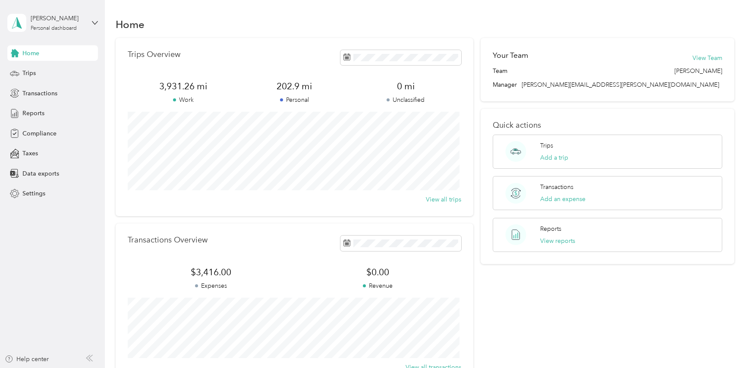 This screenshot has width=749, height=368. I want to click on div: Help center, so click(27, 359).